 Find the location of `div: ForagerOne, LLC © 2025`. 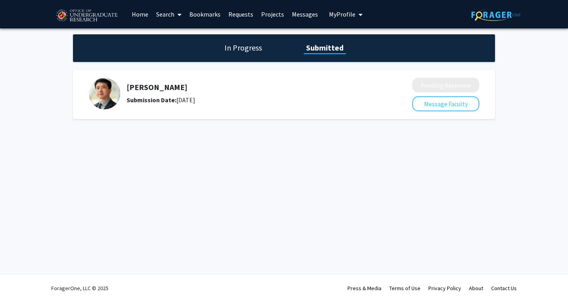

div: ForagerOne, LLC © 2025 is located at coordinates (80, 288).